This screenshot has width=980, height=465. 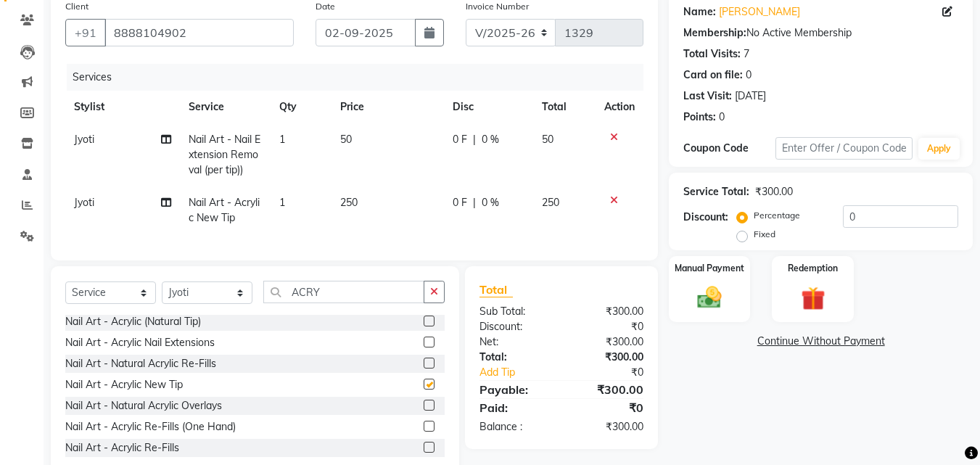 I want to click on div: Services, so click(x=360, y=77).